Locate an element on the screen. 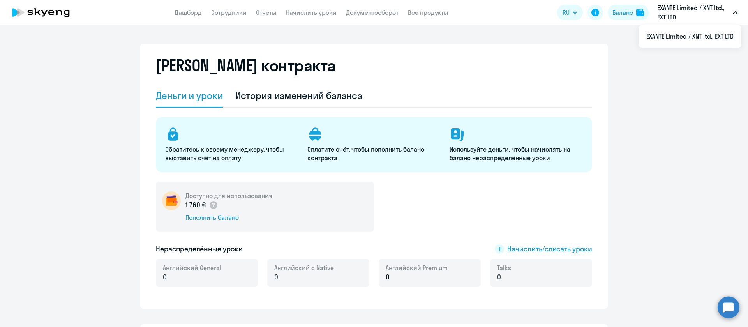 This screenshot has height=327, width=748. button: Балансbalance is located at coordinates (628, 12).